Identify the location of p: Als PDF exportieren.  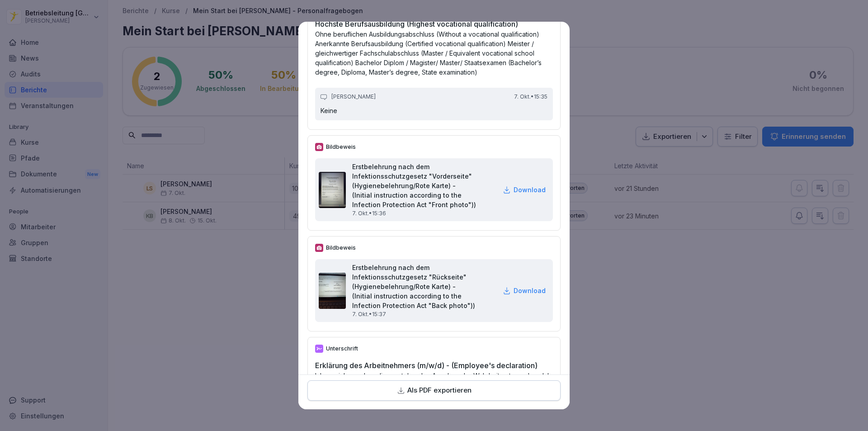
(440, 390).